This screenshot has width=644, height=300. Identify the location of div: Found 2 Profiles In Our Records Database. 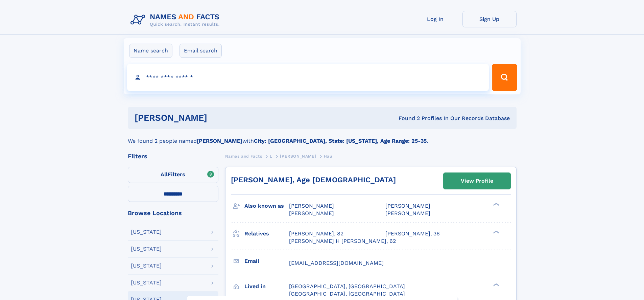
(406, 118).